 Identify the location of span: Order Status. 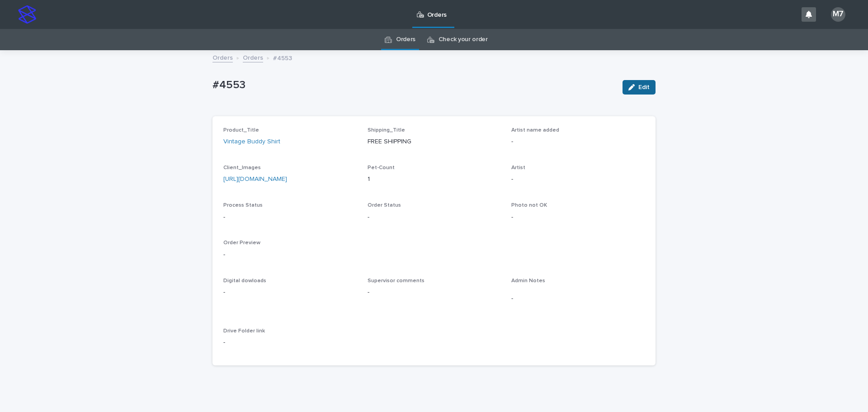
(384, 206).